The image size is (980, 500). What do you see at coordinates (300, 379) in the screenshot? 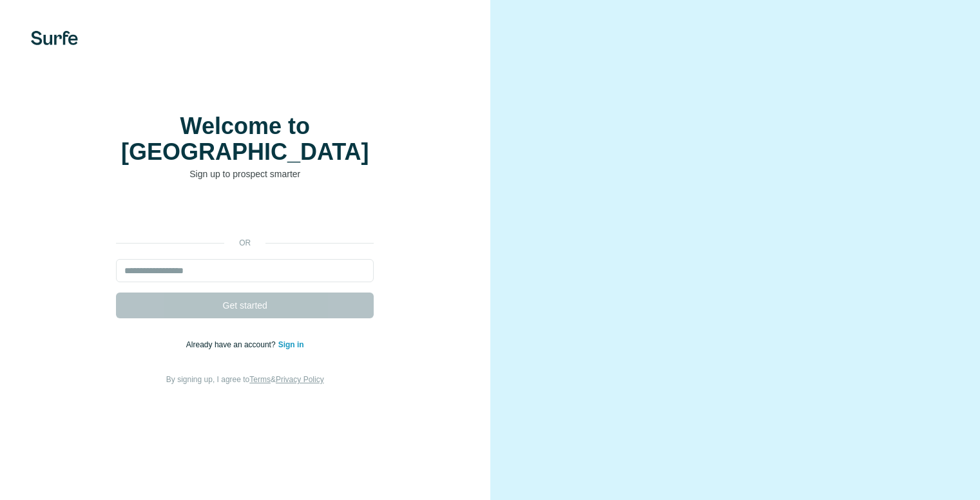
I see `a: Privacy Policy` at bounding box center [300, 379].